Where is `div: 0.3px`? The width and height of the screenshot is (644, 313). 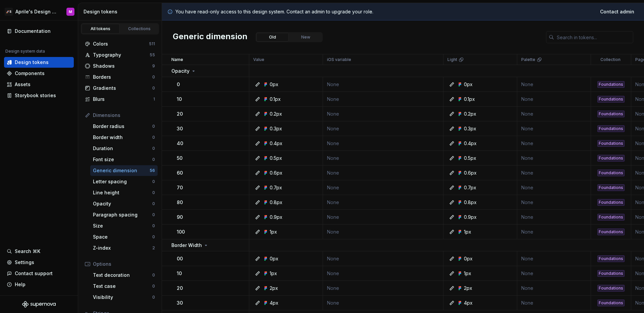
div: 0.3px is located at coordinates (276, 129).